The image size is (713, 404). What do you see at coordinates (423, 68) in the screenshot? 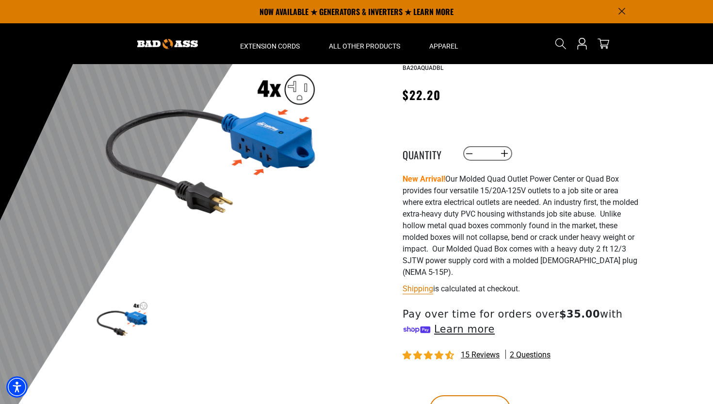
I see `span: BA20AQUADBL` at bounding box center [423, 68].